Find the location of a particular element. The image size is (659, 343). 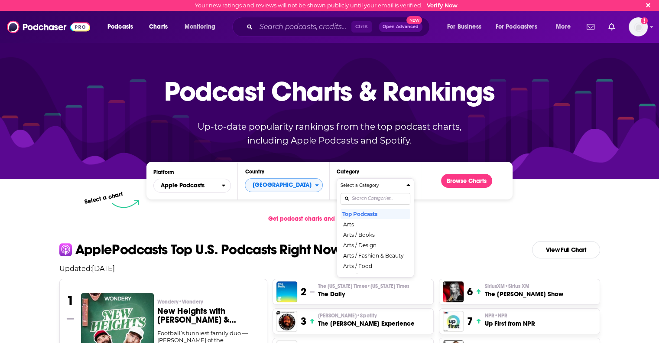

button: Arts / Fashion & Beauty is located at coordinates (375, 255).